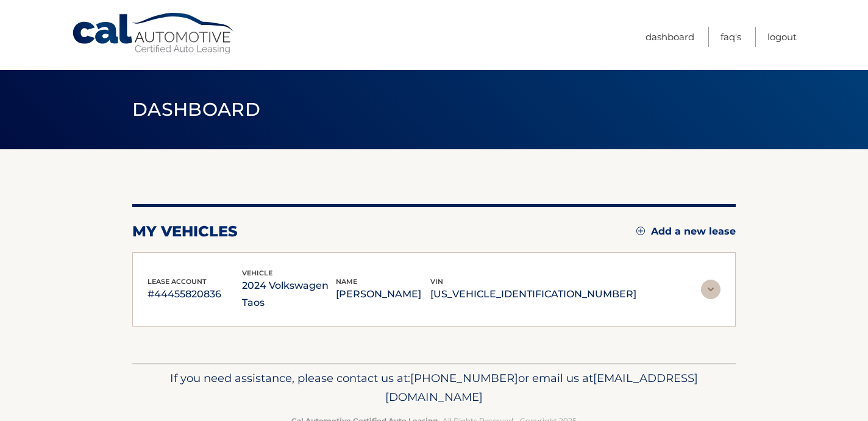 The height and width of the screenshot is (421, 868). What do you see at coordinates (177, 282) in the screenshot?
I see `span: lease account` at bounding box center [177, 282].